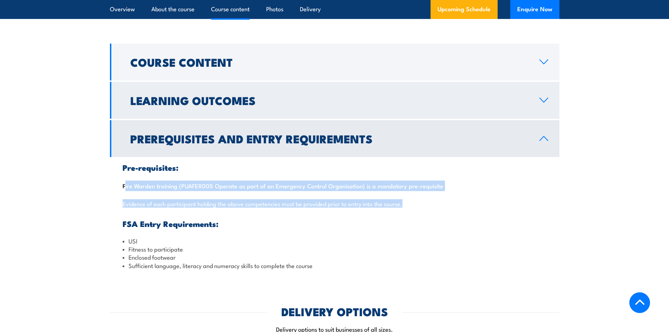 The width and height of the screenshot is (669, 332). I want to click on h3: Pre-requisites:, so click(335, 167).